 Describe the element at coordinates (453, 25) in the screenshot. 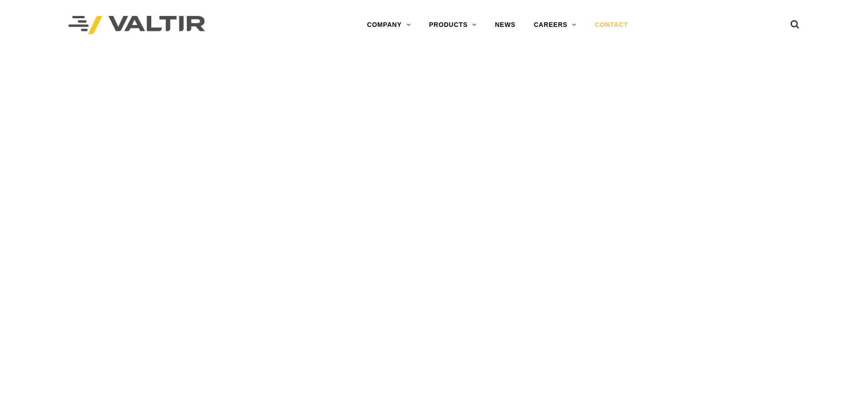

I see `a: PRODUCTS` at that location.